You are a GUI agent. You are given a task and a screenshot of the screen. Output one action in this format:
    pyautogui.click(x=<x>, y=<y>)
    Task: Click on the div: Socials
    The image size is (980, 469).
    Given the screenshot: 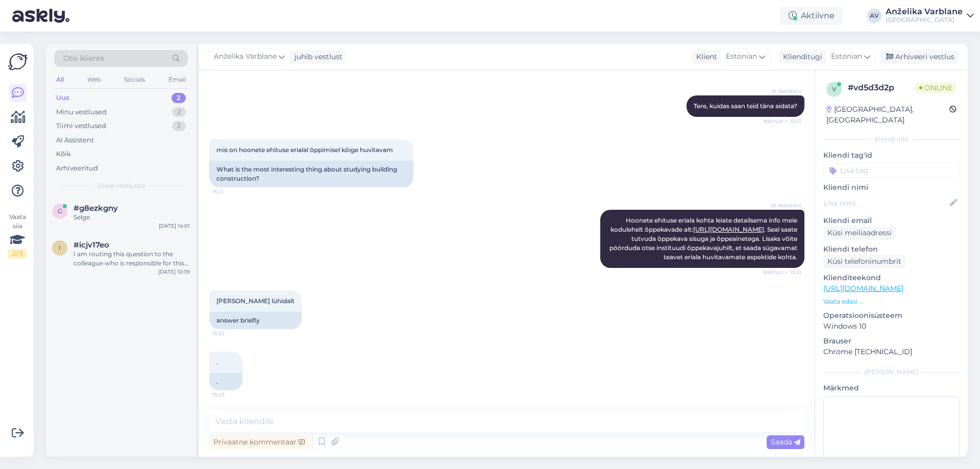 What is the action you would take?
    pyautogui.click(x=135, y=80)
    